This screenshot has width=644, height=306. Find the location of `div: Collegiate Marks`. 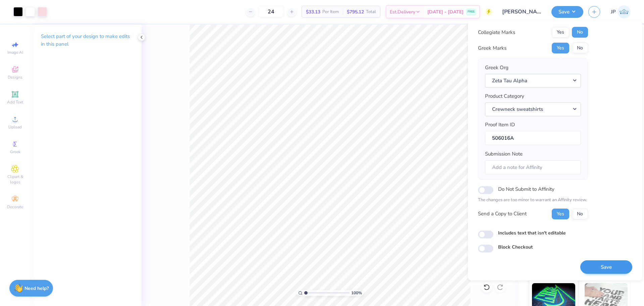

div: Collegiate Marks is located at coordinates (497, 32).